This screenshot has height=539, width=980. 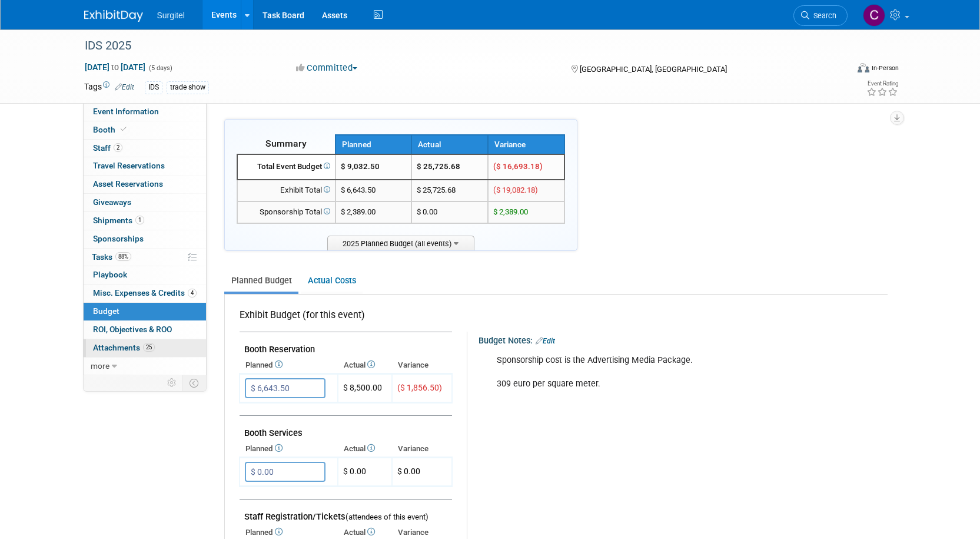 What do you see at coordinates (363, 388) in the screenshot?
I see `span: $ 8,500.00` at bounding box center [363, 388].